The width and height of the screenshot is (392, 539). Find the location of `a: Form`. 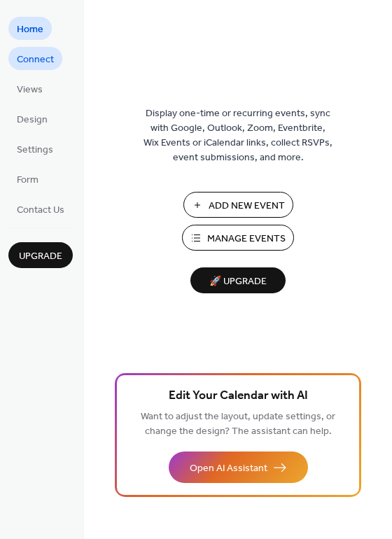

a: Form is located at coordinates (27, 178).